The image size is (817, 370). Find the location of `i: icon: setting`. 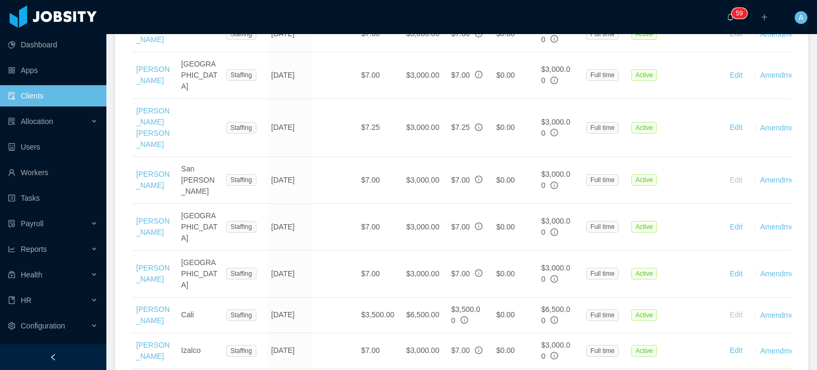

i: icon: setting is located at coordinates (12, 325).